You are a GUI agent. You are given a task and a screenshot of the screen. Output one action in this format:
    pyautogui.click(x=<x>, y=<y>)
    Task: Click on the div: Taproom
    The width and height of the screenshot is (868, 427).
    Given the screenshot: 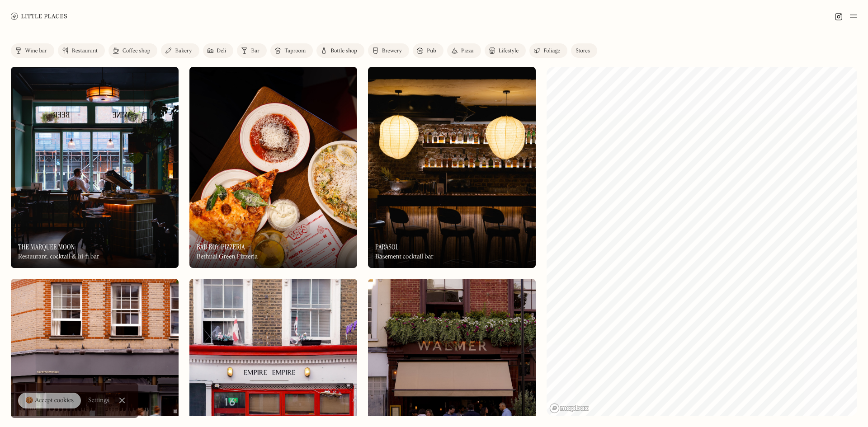 What is the action you would take?
    pyautogui.click(x=295, y=51)
    